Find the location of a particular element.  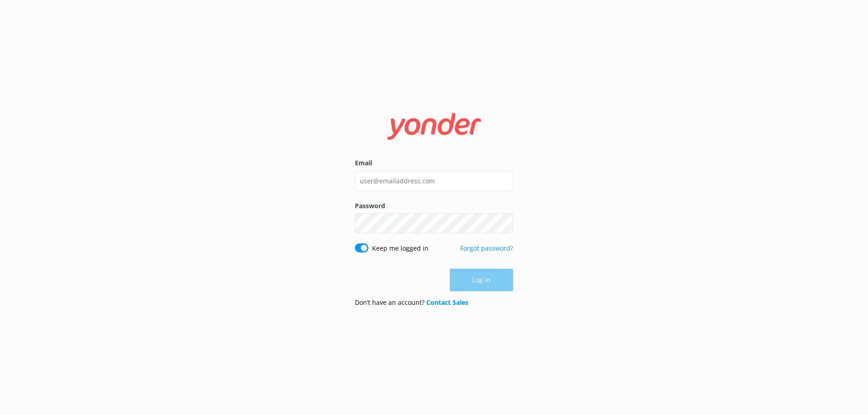

p: Don’t have an account? is located at coordinates (412, 303).